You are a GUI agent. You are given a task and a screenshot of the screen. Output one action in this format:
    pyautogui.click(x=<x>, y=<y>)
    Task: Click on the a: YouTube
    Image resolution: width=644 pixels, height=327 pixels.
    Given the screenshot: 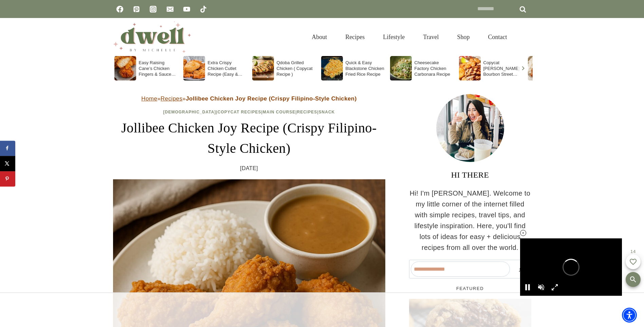 What is the action you would take?
    pyautogui.click(x=187, y=9)
    